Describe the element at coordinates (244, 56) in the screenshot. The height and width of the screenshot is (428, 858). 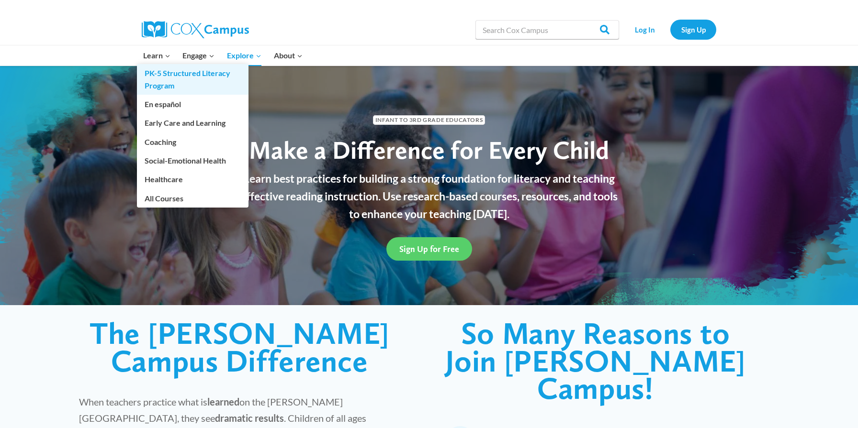
I see `button: Child menu of Explore` at that location.